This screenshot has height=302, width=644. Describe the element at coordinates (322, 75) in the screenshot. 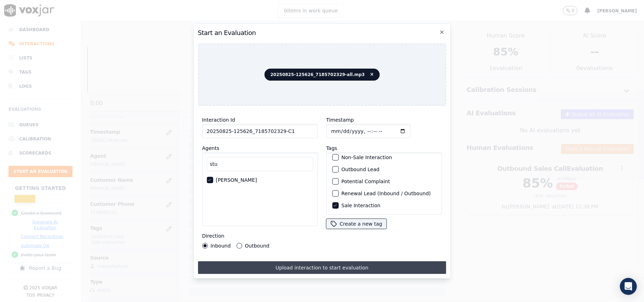

I see `span: 20250825-125626_7185702329-all.mp3` at that location.